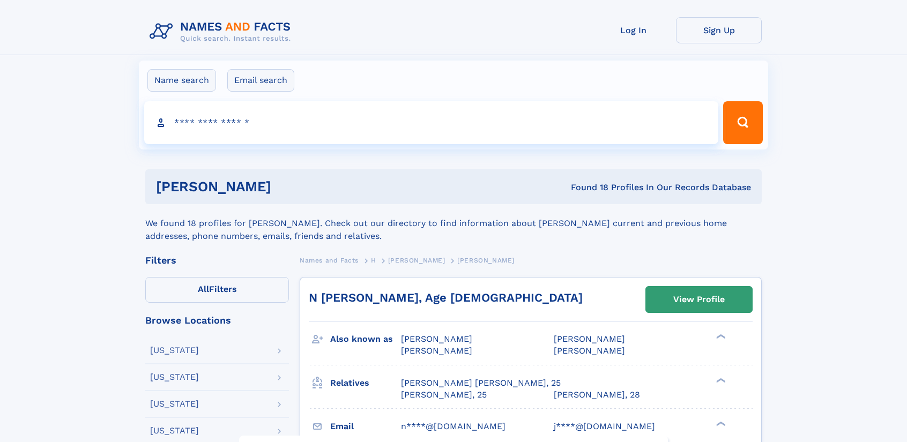 The height and width of the screenshot is (442, 907). Describe the element at coordinates (743, 123) in the screenshot. I see `button: Search Button` at that location.